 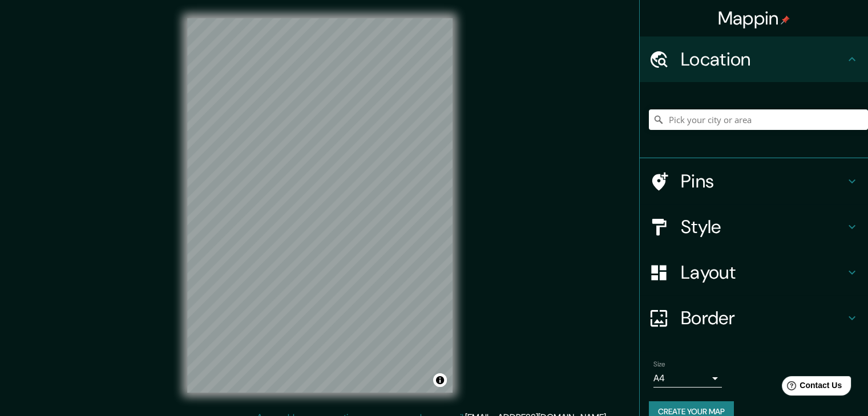 What do you see at coordinates (54, 14) in the screenshot?
I see `span: Contact Us` at bounding box center [54, 14].